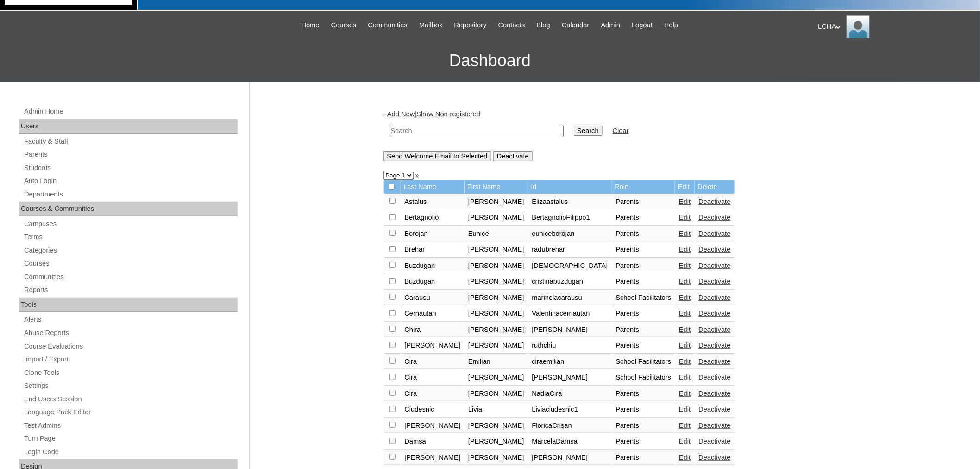 This screenshot has height=469, width=980. I want to click on td: radubrehar, so click(570, 250).